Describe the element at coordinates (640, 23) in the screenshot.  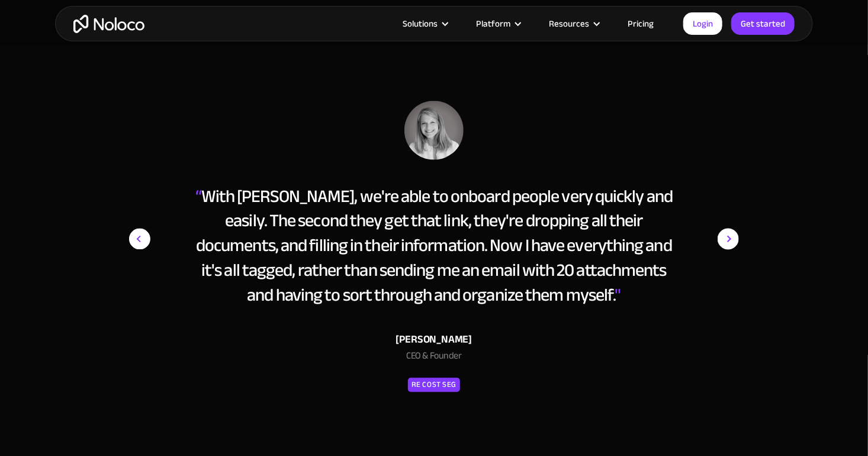
I see `a: Pricing` at that location.